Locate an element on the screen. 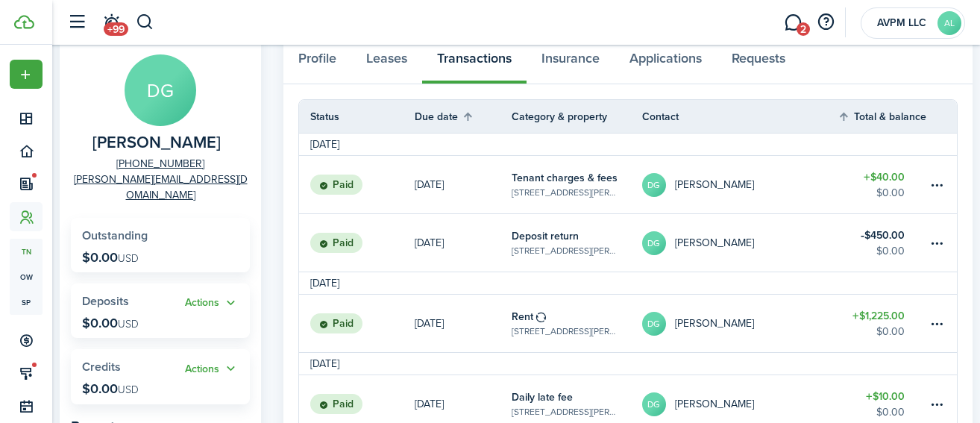  span: tn is located at coordinates (26, 251).